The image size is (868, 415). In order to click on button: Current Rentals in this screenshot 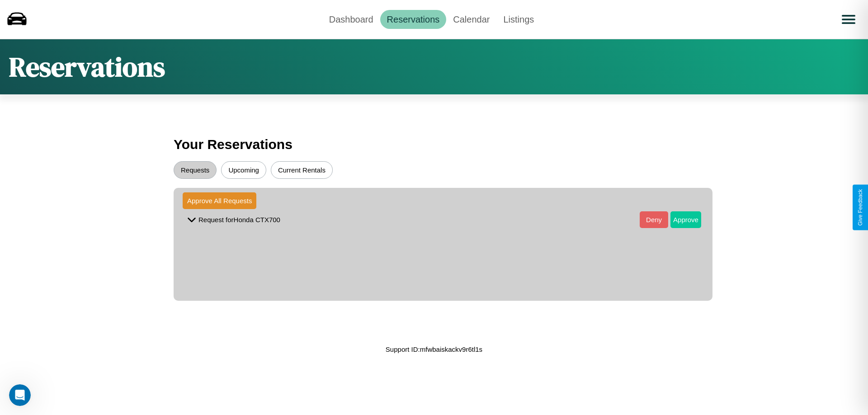, I will do `click(301, 170)`.